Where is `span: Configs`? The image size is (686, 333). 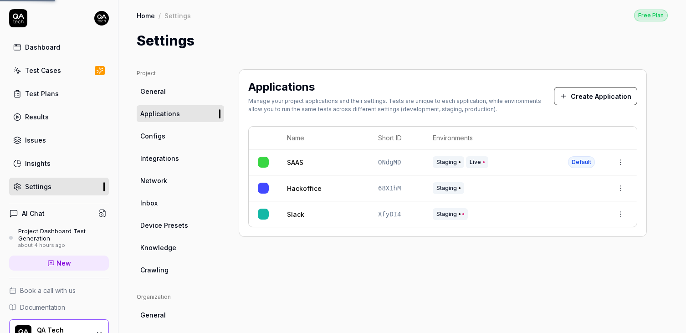 span: Configs is located at coordinates (153, 136).